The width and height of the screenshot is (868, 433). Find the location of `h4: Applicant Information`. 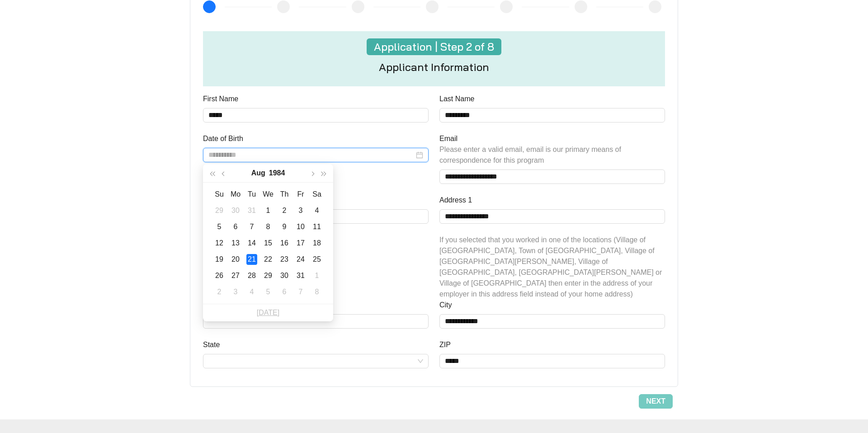

h4: Applicant Information is located at coordinates (434, 67).